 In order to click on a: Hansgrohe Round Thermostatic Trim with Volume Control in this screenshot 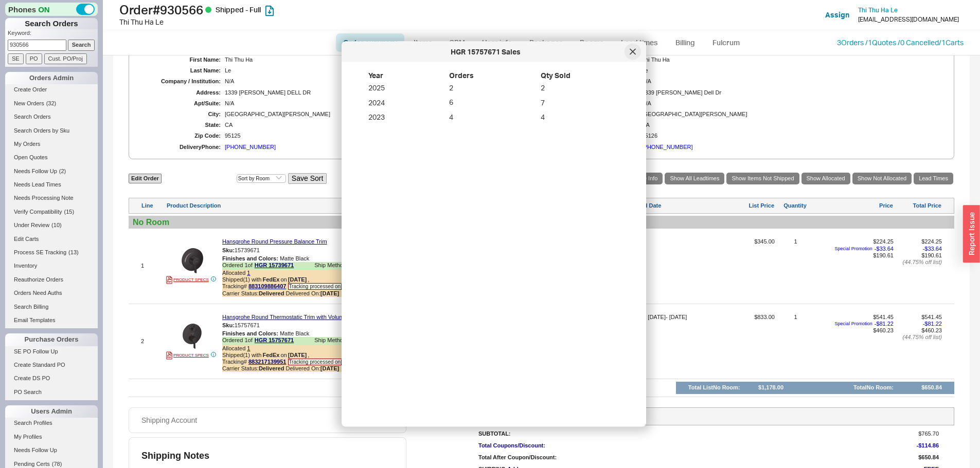, I will do `click(294, 317)`.